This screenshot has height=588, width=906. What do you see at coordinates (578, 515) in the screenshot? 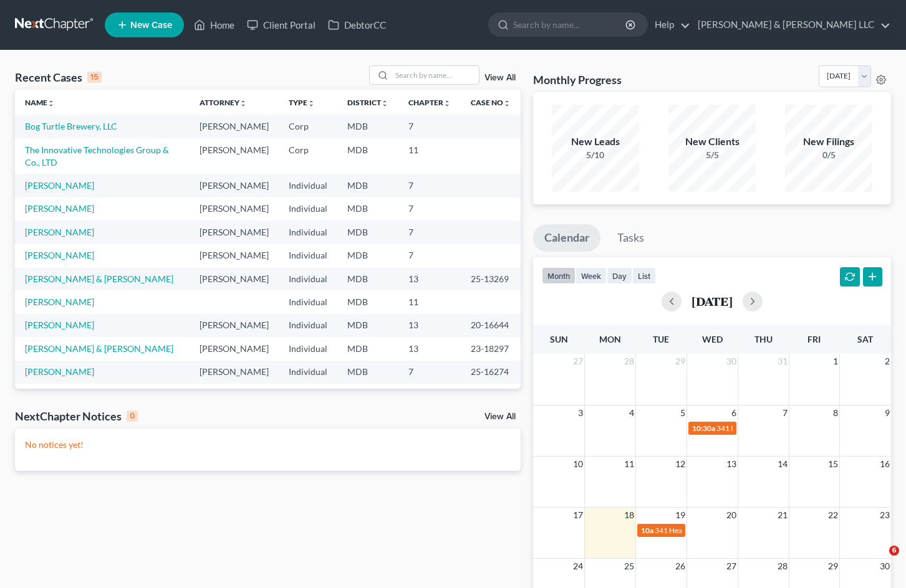
I see `span: 17` at bounding box center [578, 515].